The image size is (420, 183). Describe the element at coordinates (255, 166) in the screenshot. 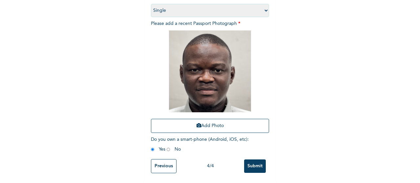

I see `input: Submit` at that location.